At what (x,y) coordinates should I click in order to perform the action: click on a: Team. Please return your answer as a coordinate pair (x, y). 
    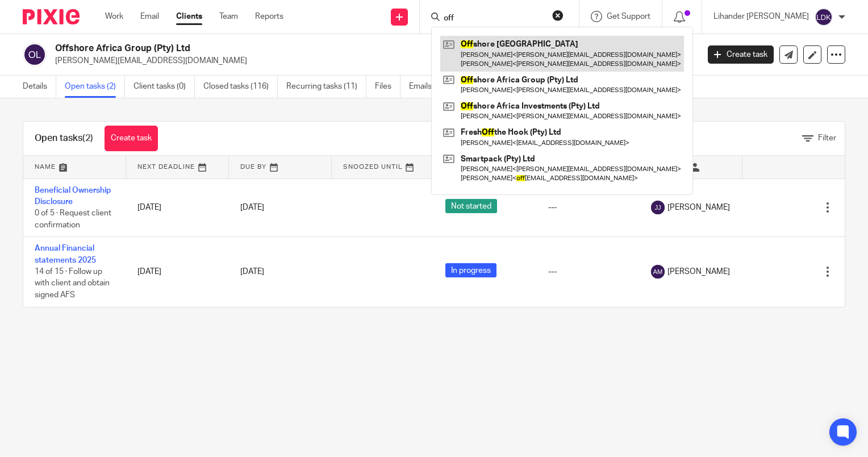
    Looking at the image, I should click on (228, 16).